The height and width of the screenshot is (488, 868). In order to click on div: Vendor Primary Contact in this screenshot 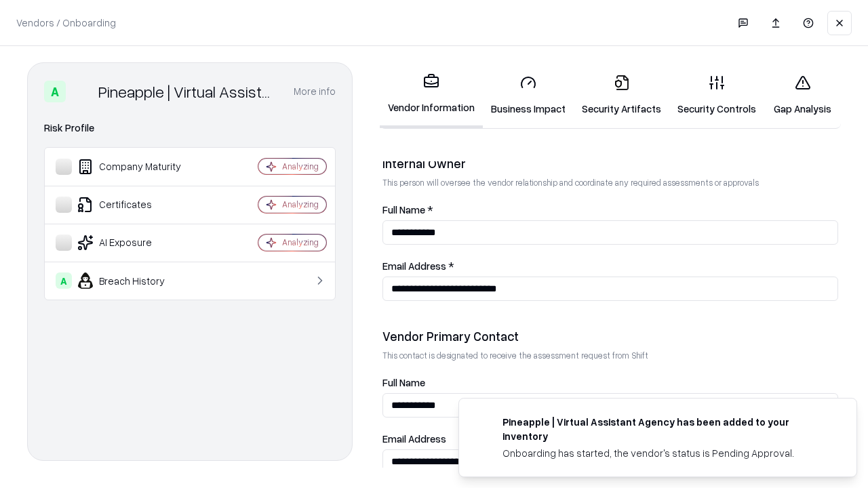, I will do `click(610, 336)`.